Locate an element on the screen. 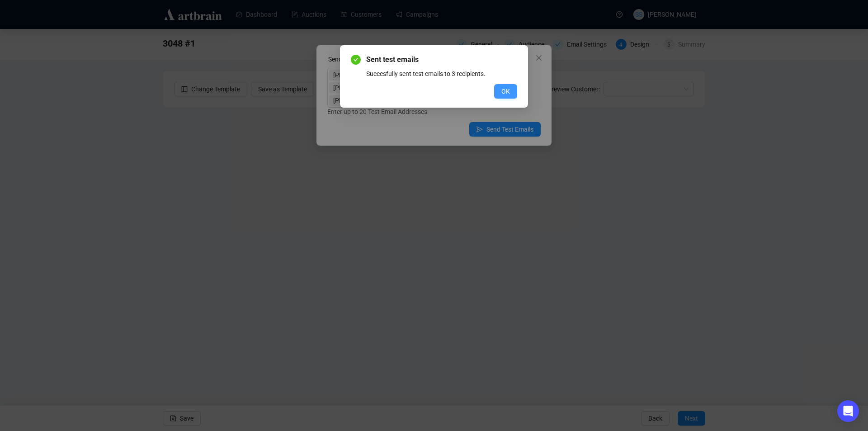  span: OK is located at coordinates (505, 92).